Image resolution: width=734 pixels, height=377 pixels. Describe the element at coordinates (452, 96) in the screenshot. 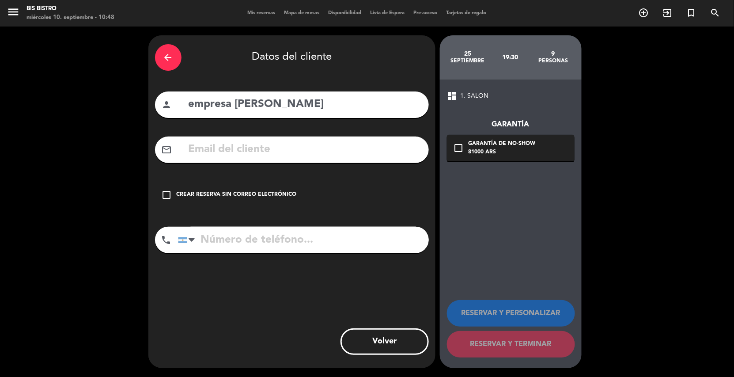

I see `span: dashboard` at that location.